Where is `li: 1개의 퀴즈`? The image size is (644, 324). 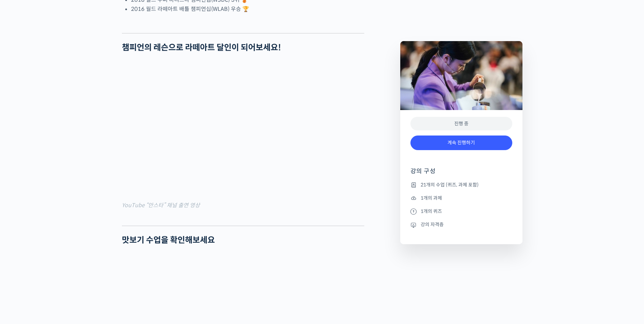
li: 1개의 퀴즈 is located at coordinates (461, 212).